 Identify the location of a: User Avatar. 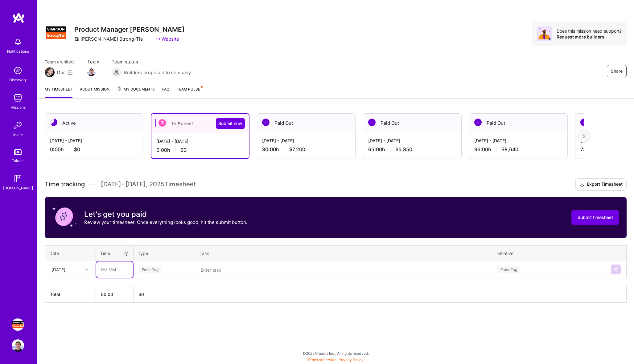
(18, 345).